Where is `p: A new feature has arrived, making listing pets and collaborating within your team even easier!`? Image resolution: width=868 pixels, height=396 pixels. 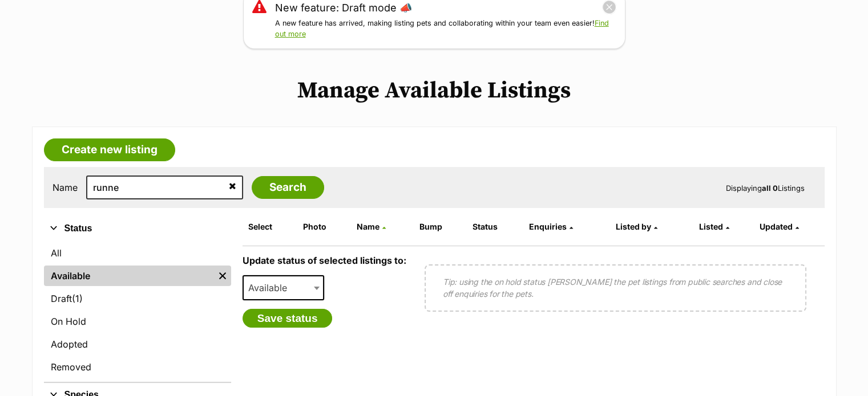
p: A new feature has arrived, making listing pets and collaborating within your team even easier! is located at coordinates (446, 29).